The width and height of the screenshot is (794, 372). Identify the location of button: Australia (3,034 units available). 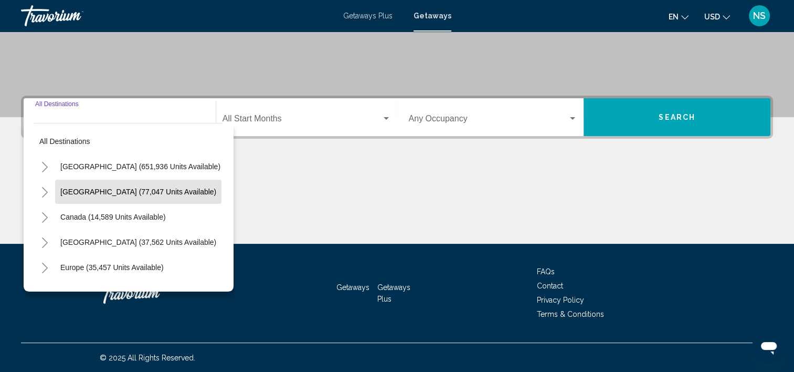
(112, 292).